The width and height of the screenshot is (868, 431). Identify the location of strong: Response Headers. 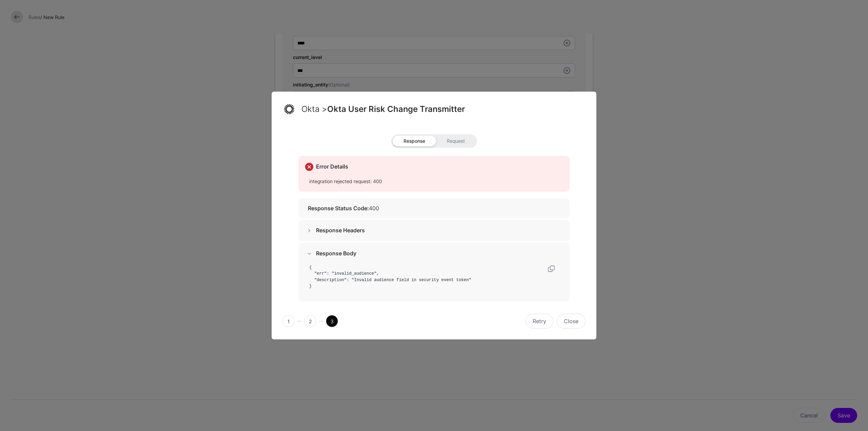
(341, 230).